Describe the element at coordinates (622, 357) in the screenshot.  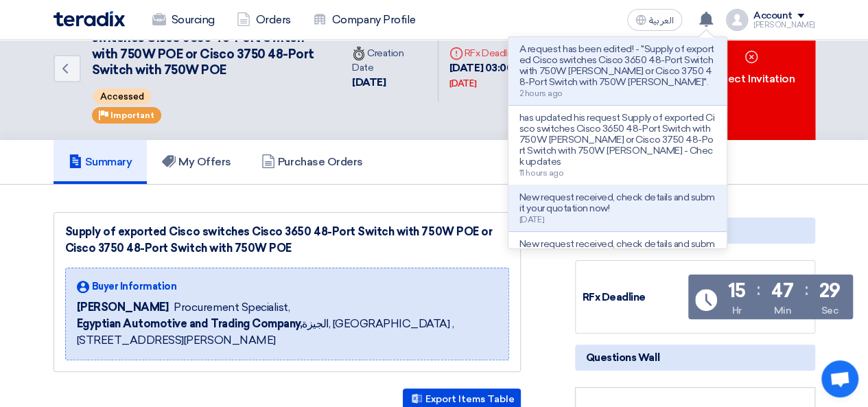
I see `span: Questions Wall` at that location.